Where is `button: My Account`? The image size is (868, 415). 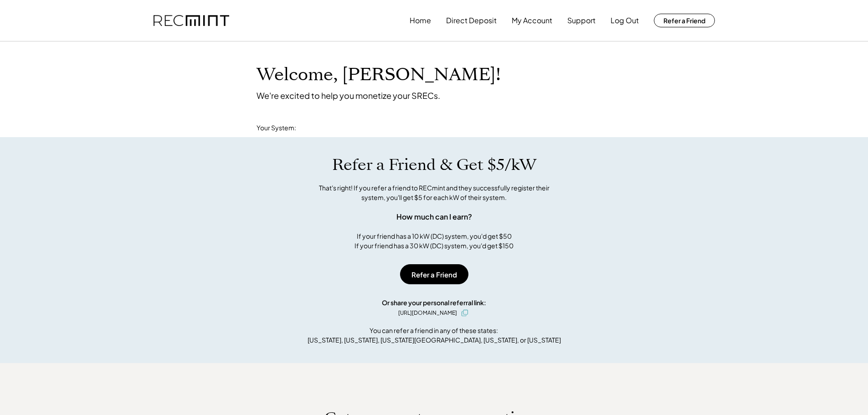 button: My Account is located at coordinates (532, 21).